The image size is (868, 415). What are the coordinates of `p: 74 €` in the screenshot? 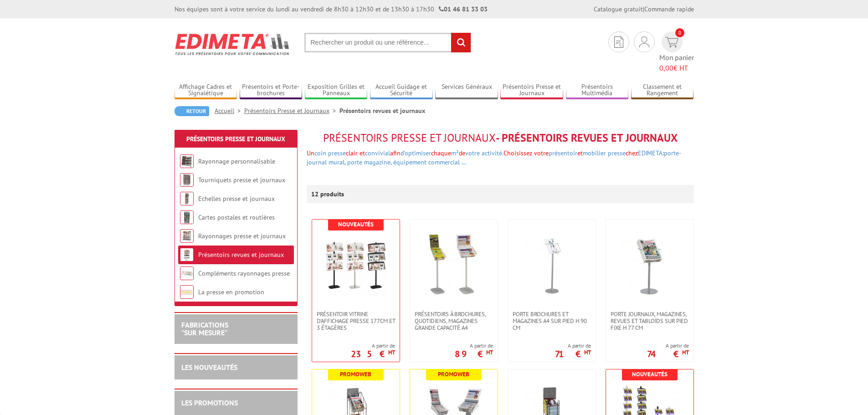 It's located at (668, 354).